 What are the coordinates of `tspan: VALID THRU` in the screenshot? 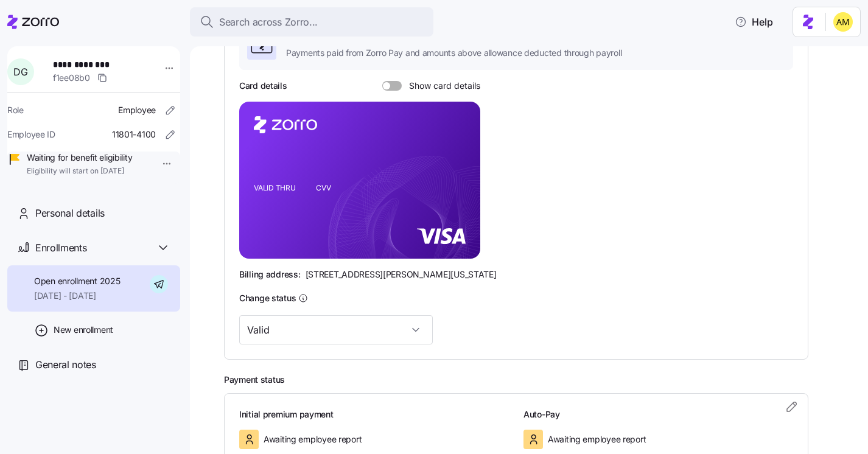 It's located at (275, 187).